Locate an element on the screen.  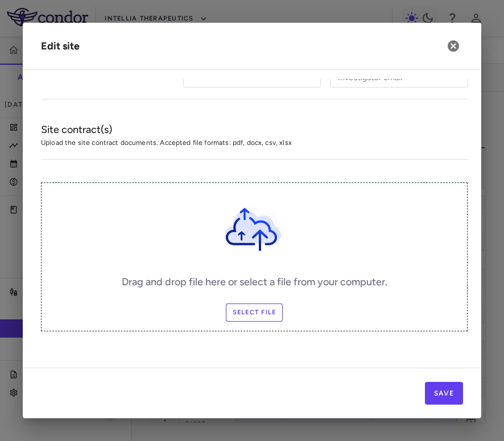
label: Select file is located at coordinates (254, 313).